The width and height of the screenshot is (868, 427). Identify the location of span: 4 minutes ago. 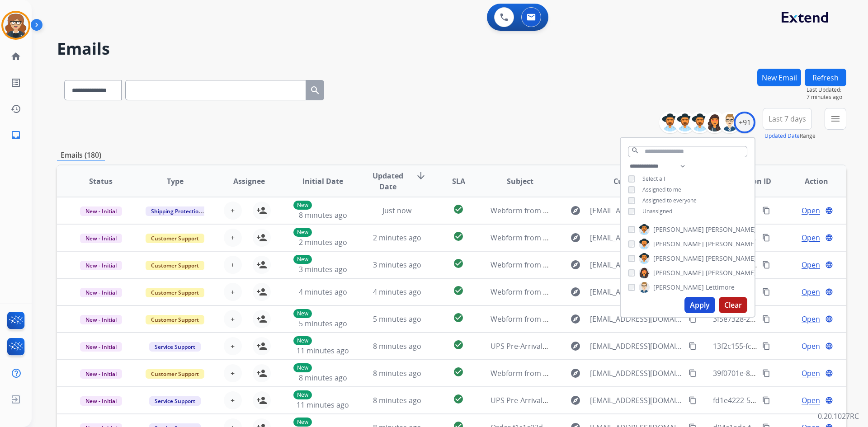
(397, 292).